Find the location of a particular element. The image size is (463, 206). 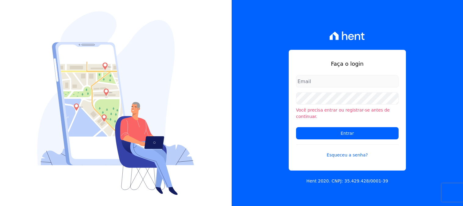

img: Login is located at coordinates (116, 103).